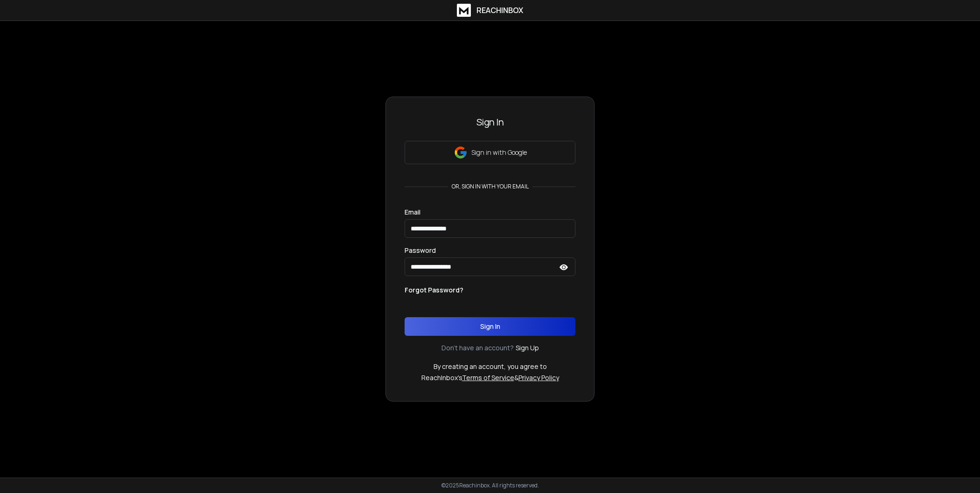 This screenshot has height=493, width=980. What do you see at coordinates (490, 186) in the screenshot?
I see `p: or, sign in with your email` at bounding box center [490, 186].